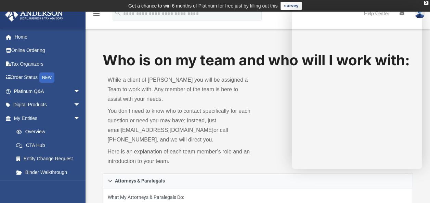  Describe the element at coordinates (48, 105) in the screenshot. I see `a: Digital Productsarrow_drop_down` at that location.